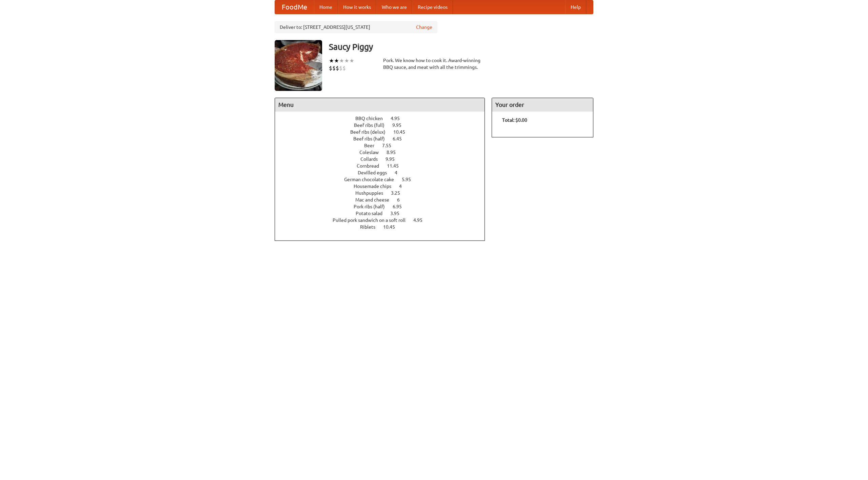 This screenshot has width=868, height=480. I want to click on span: 5.95, so click(410, 180).